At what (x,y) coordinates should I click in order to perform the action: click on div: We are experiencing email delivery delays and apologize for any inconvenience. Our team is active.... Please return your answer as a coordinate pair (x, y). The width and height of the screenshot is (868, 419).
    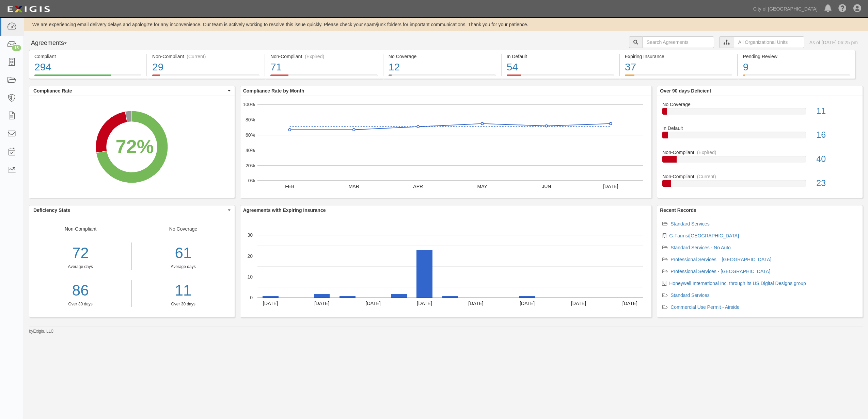
    Looking at the image, I should click on (446, 24).